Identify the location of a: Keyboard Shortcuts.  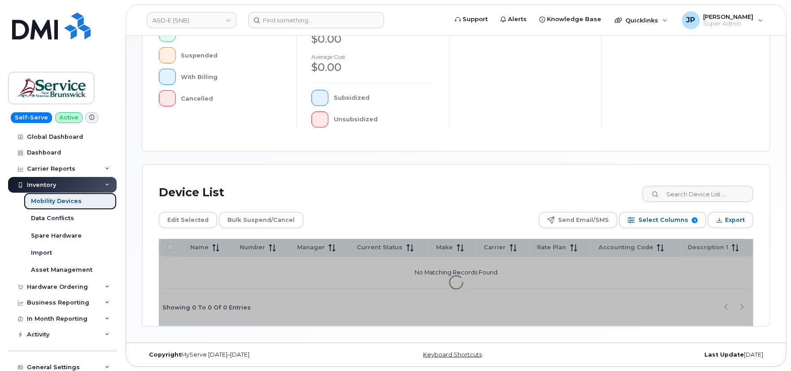
(452, 354).